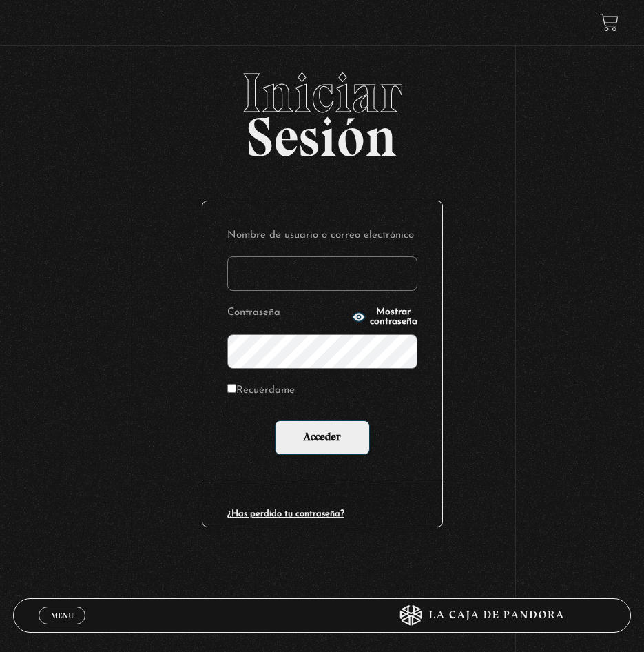 The height and width of the screenshot is (652, 644). I want to click on span: Menu, so click(62, 616).